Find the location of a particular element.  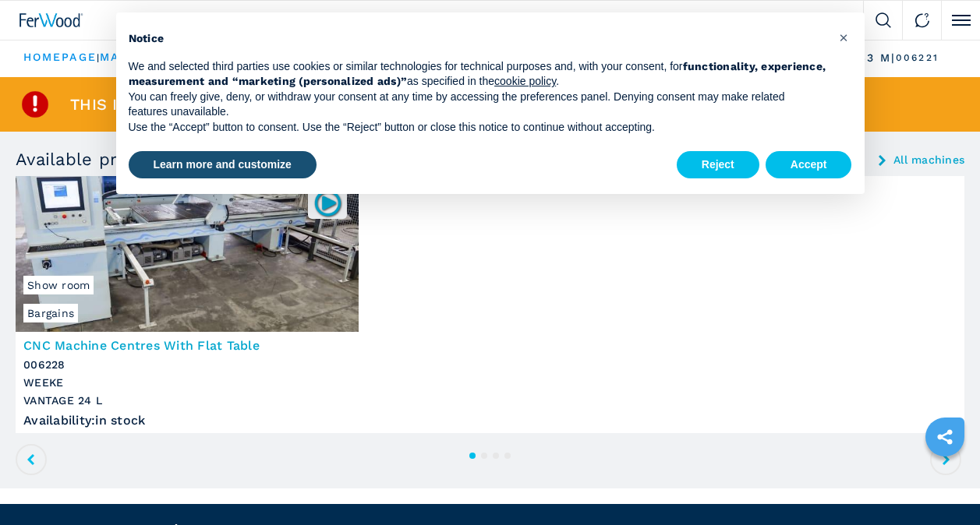

p: 006221 is located at coordinates (916, 57).